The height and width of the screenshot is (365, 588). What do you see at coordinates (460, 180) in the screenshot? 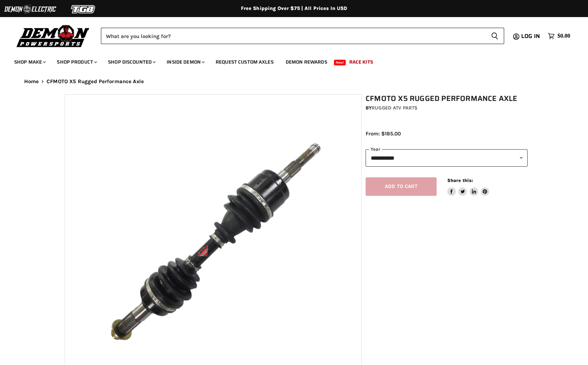
I see `span: Share this:` at bounding box center [460, 180].